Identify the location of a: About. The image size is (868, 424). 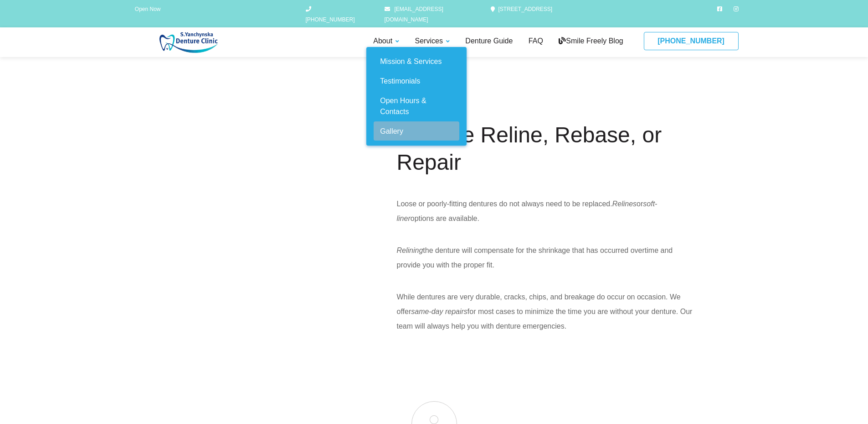
(386, 41).